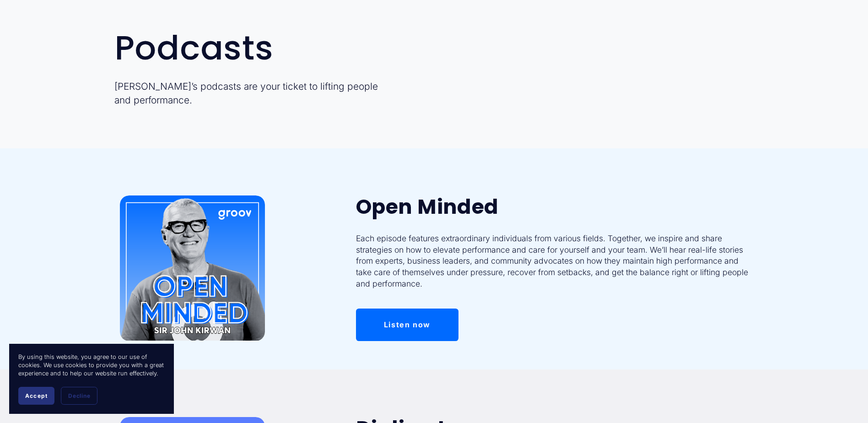 The height and width of the screenshot is (423, 868). What do you see at coordinates (427, 207) in the screenshot?
I see `strong: Open Minded` at bounding box center [427, 207].